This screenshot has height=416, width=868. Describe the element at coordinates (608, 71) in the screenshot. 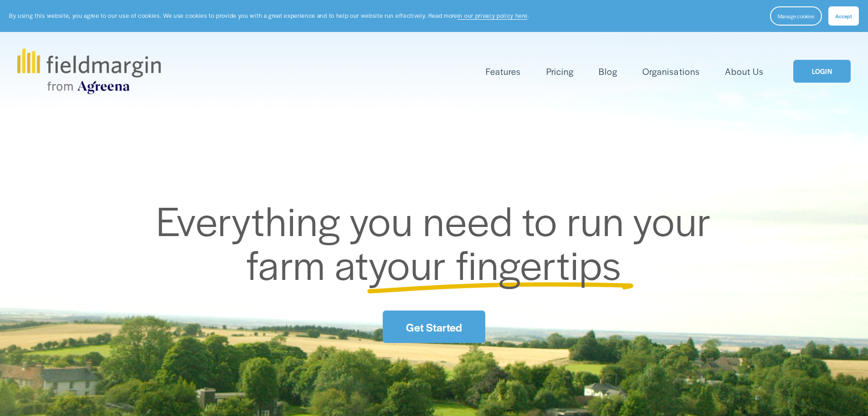

I see `a: Blog` at that location.